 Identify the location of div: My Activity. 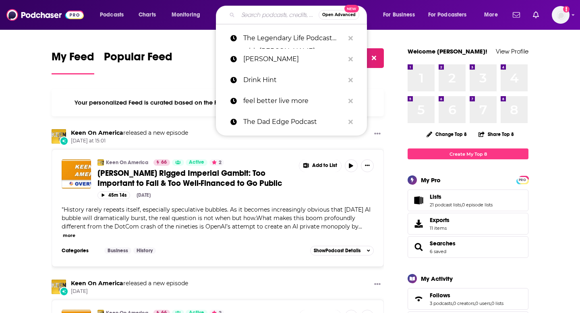
(437, 279).